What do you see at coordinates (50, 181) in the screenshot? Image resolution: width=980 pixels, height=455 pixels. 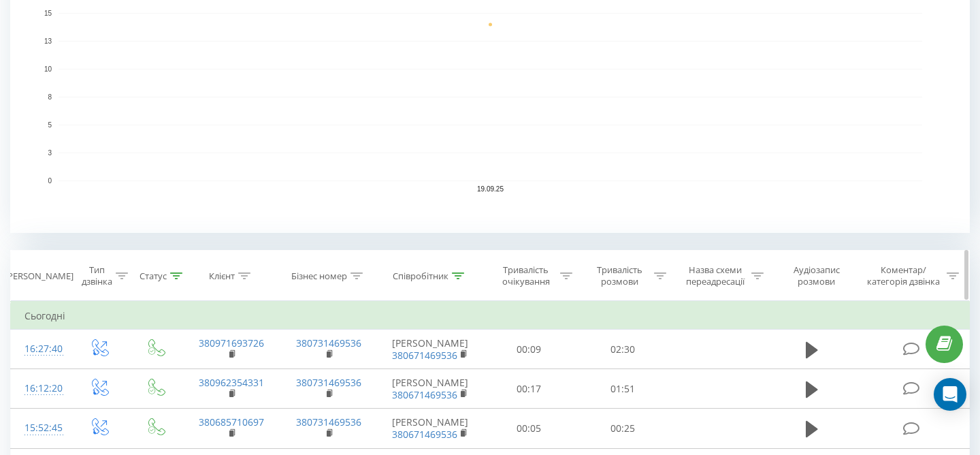 I see `text: 0` at bounding box center [50, 181].